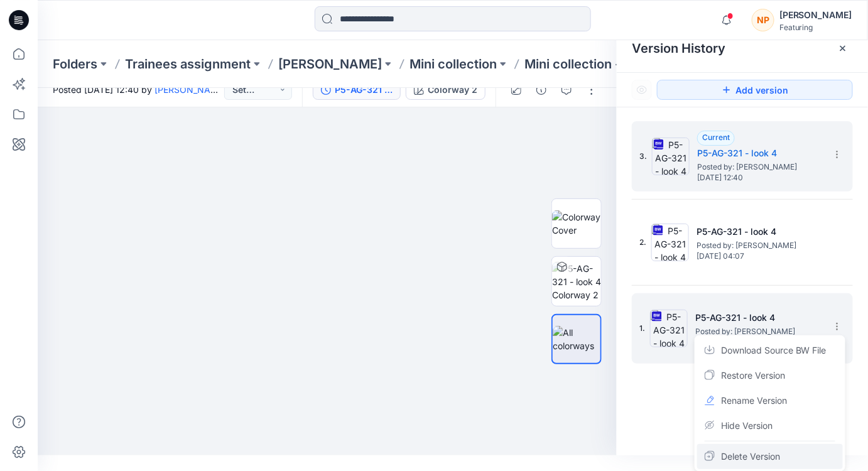 This screenshot has width=868, height=471. Describe the element at coordinates (453, 64) in the screenshot. I see `a: Mini collection` at that location.